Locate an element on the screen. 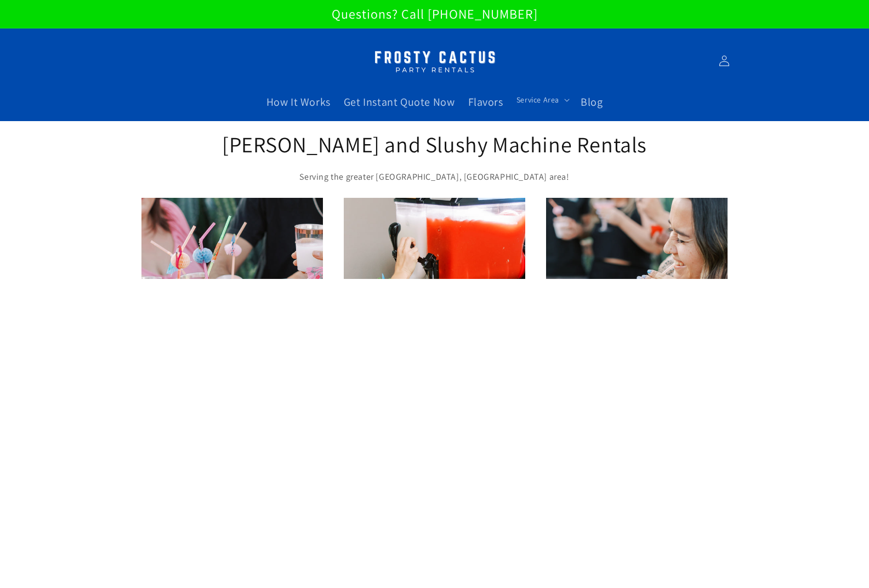 The height and width of the screenshot is (588, 869). span: Flavors is located at coordinates (485, 101).